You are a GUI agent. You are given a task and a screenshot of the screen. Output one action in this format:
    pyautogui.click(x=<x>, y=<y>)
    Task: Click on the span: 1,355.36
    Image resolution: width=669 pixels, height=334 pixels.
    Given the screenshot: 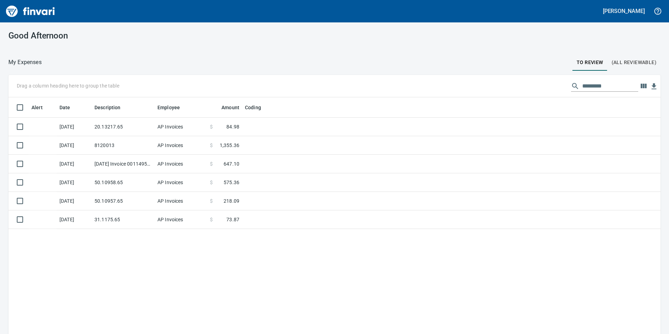 What is the action you would take?
    pyautogui.click(x=229, y=145)
    